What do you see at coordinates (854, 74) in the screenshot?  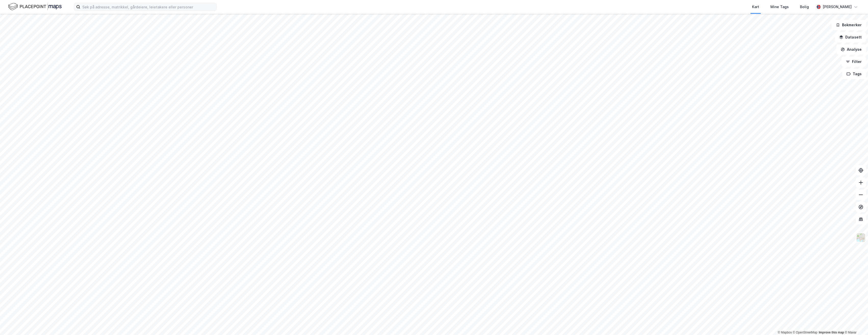 I see `button: Tags` at bounding box center [854, 74].